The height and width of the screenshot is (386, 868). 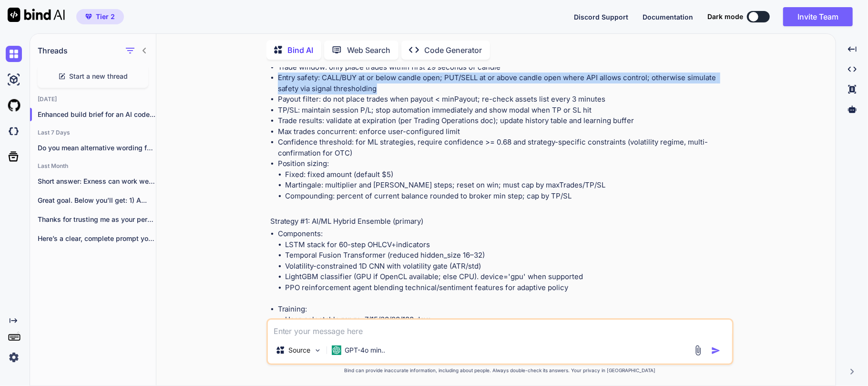 I want to click on span: Discord Support, so click(x=601, y=17).